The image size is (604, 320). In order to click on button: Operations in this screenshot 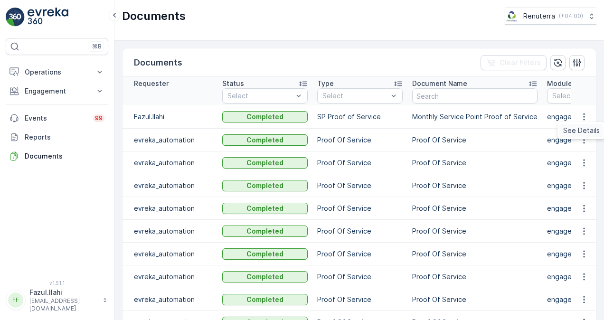, I will do `click(57, 72)`.